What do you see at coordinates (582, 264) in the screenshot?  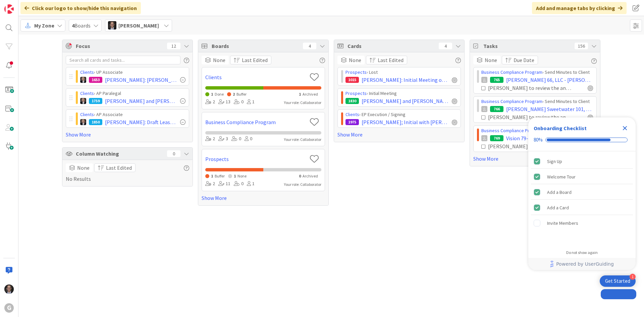 I see `div: Footer` at bounding box center [582, 264].